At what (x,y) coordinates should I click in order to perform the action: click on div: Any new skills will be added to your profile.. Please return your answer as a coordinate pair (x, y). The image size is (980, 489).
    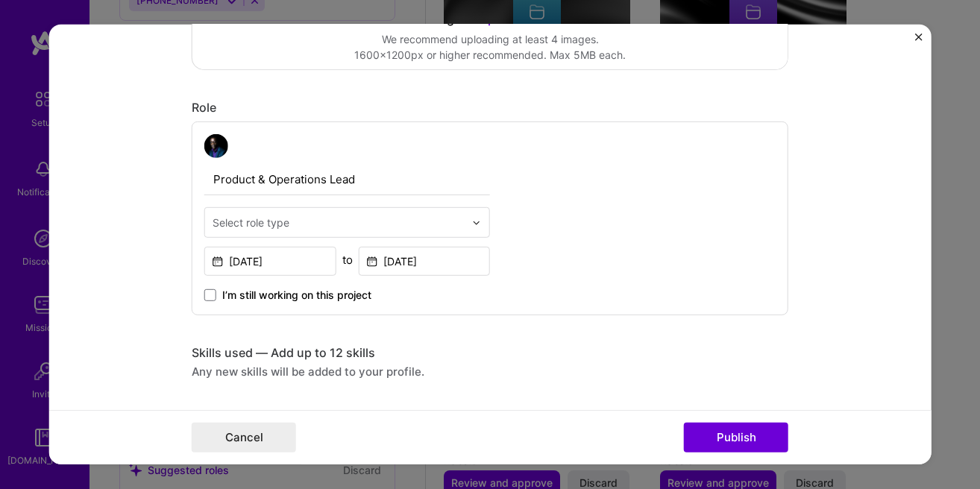
    Looking at the image, I should click on (490, 371).